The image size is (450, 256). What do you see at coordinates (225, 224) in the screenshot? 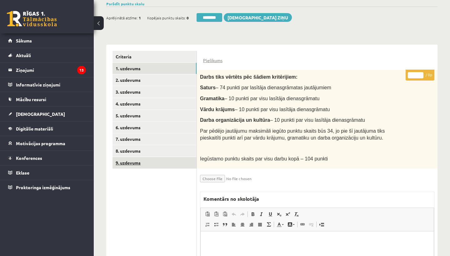
I see `a: Block Quote` at bounding box center [225, 224].